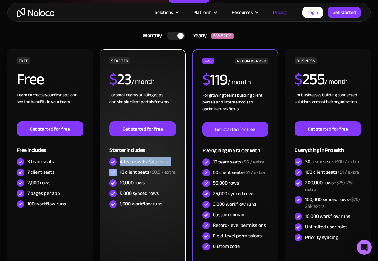 This screenshot has width=378, height=261. I want to click on div: Free includes, so click(50, 147).